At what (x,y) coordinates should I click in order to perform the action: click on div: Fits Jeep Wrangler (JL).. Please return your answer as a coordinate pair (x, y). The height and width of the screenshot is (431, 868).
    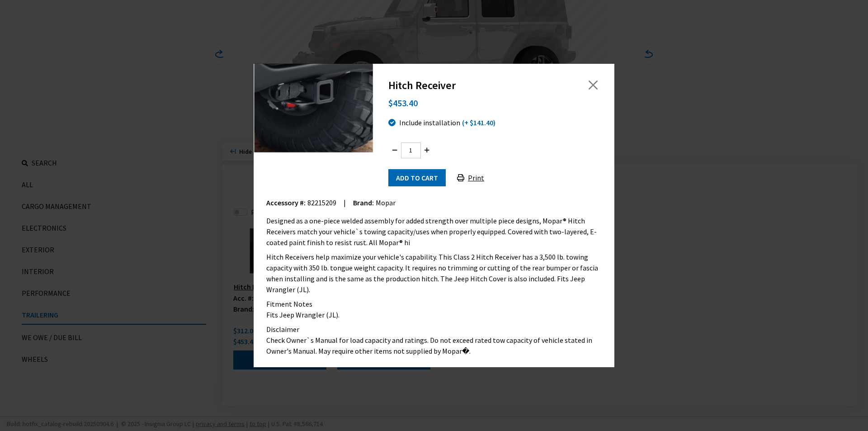
    Looking at the image, I should click on (434, 315).